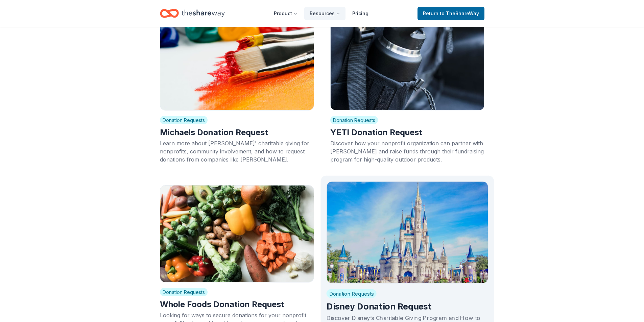 This screenshot has width=644, height=322. I want to click on h2: Whole Foods Donation Request, so click(236, 305).